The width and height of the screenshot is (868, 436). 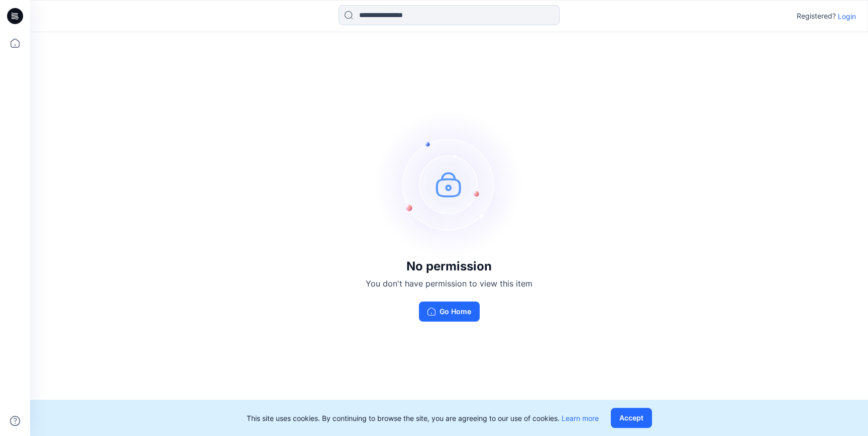 What do you see at coordinates (449, 312) in the screenshot?
I see `a: Go Home` at bounding box center [449, 312].